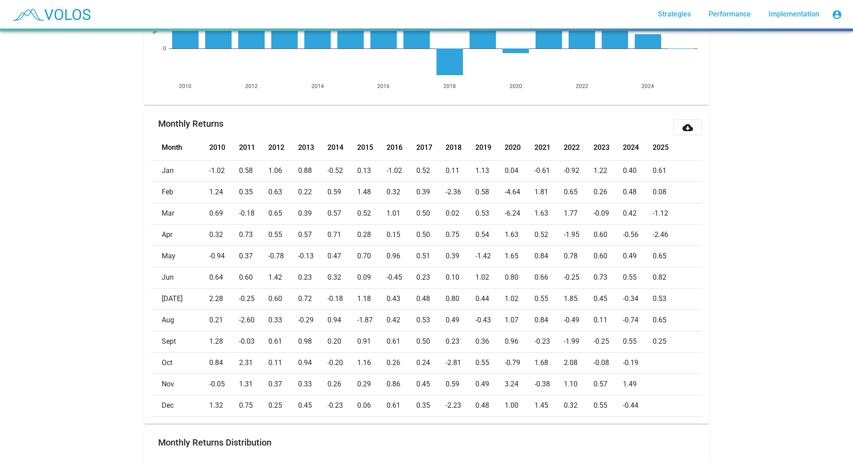 Image resolution: width=853 pixels, height=462 pixels. Describe the element at coordinates (490, 320) in the screenshot. I see `td: -0.43` at that location.